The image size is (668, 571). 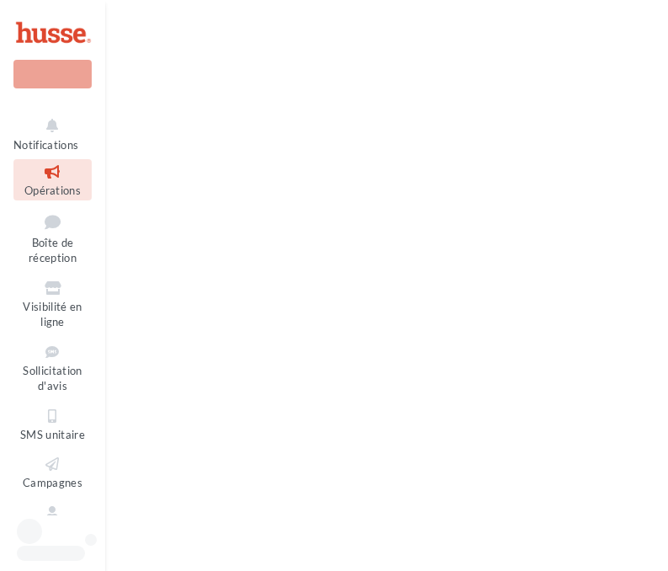 What do you see at coordinates (52, 434) in the screenshot?
I see `span: SMS unitaire` at bounding box center [52, 434].